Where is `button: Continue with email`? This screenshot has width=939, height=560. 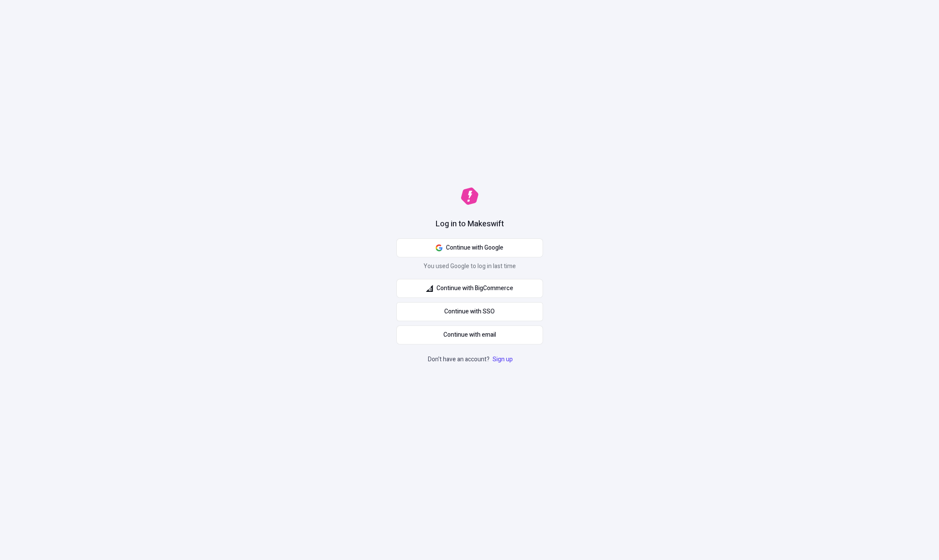 button: Continue with email is located at coordinates (470, 335).